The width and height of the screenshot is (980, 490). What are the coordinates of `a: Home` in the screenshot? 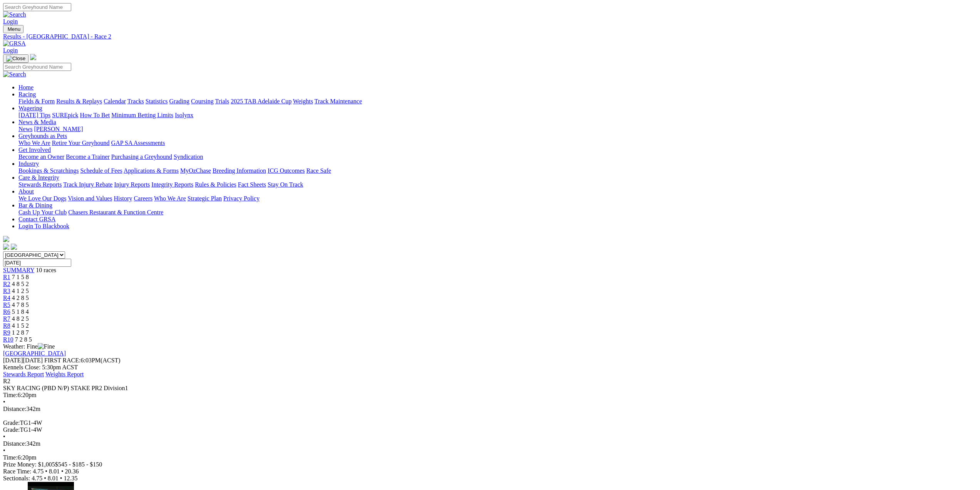 It's located at (26, 87).